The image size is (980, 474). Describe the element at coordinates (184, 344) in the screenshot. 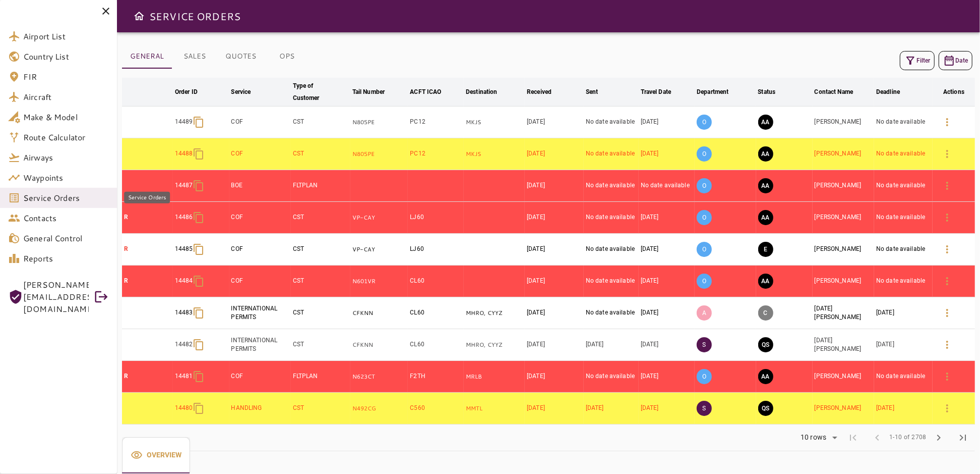

I see `p: 14482` at that location.